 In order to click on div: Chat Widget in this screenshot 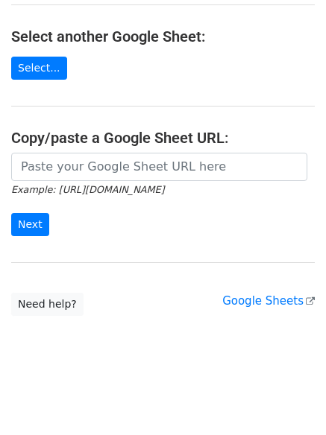, I will do `click(289, 400)`.